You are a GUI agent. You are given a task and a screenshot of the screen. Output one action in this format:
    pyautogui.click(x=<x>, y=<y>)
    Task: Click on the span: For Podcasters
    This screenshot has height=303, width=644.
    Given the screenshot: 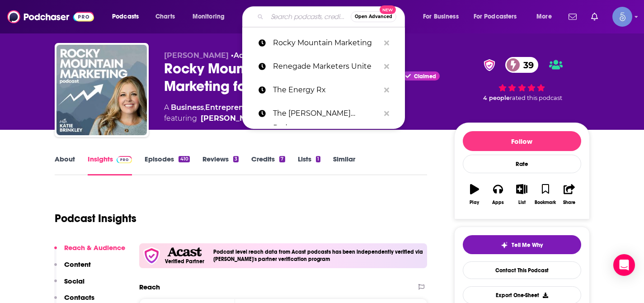 What is the action you would take?
    pyautogui.click(x=496, y=17)
    